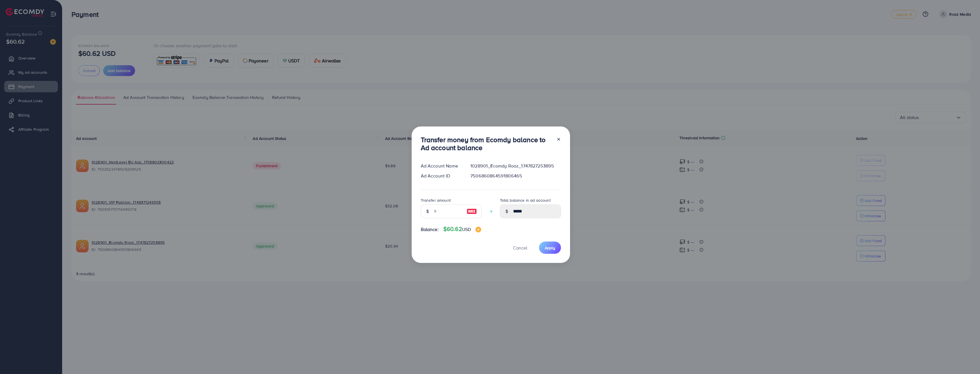  I want to click on span: Balance:, so click(429, 230).